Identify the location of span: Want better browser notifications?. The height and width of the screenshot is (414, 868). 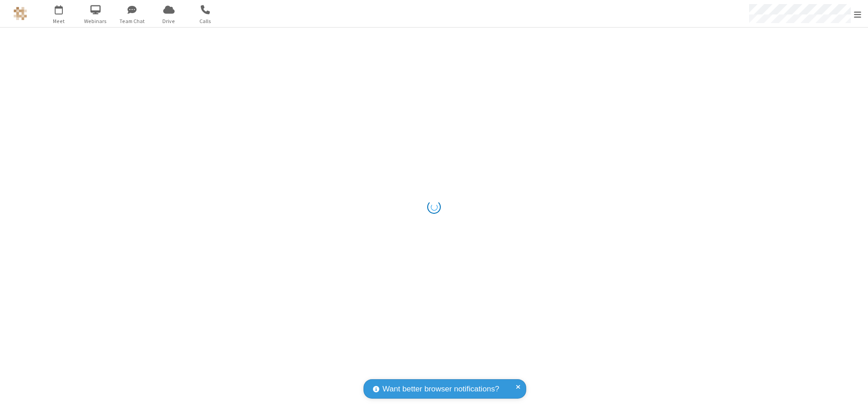
(441, 389).